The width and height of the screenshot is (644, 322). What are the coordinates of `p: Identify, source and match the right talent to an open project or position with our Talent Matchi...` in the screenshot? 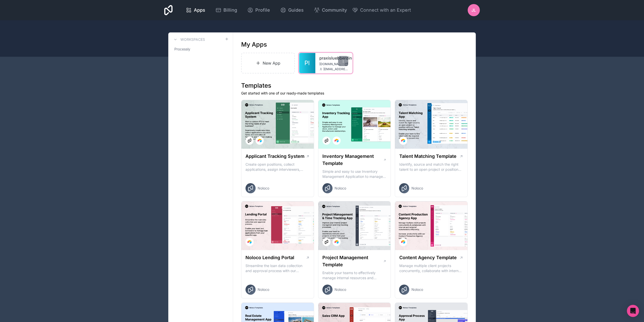 It's located at (431, 167).